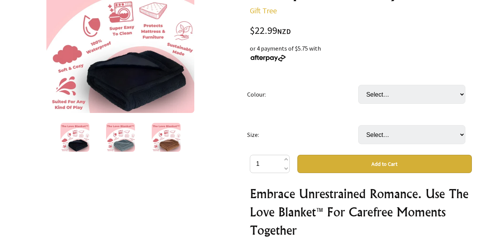 The height and width of the screenshot is (240, 481). Describe the element at coordinates (263, 10) in the screenshot. I see `a: Gift Tree` at that location.